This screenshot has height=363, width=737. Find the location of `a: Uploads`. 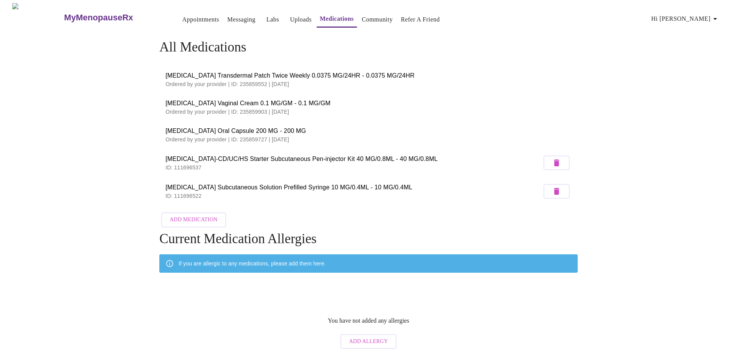

a: Uploads is located at coordinates (301, 20).